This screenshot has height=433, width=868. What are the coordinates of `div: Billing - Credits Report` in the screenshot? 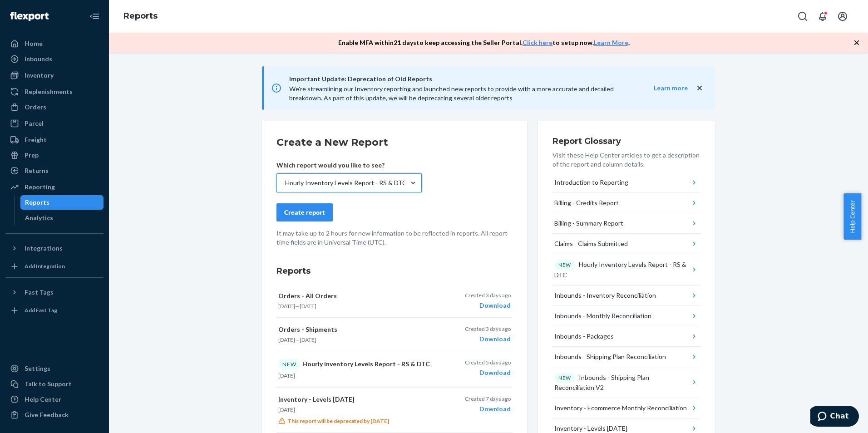 It's located at (587, 203).